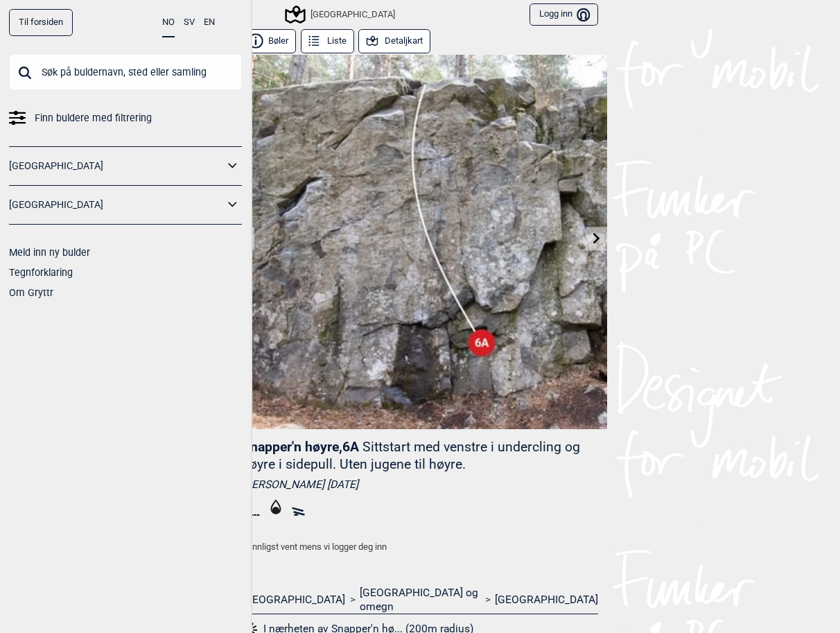 The image size is (840, 633). What do you see at coordinates (269, 41) in the screenshot?
I see `button: Bøler` at bounding box center [269, 41].